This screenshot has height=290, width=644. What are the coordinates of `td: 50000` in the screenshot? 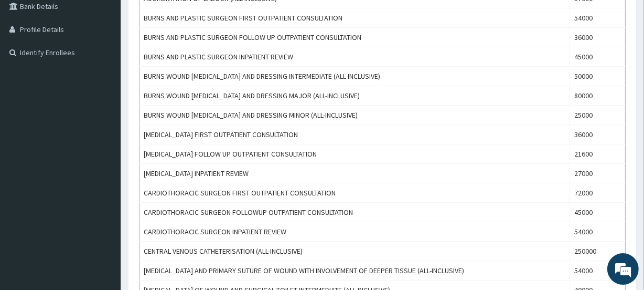 It's located at (598, 76).